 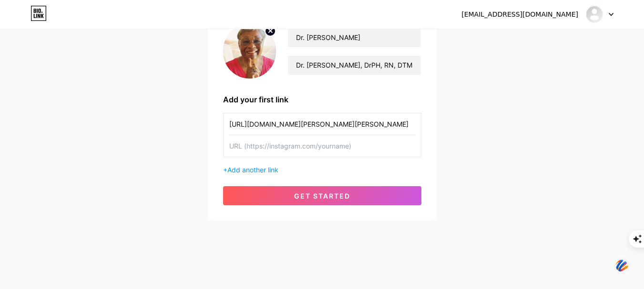 I want to click on img: profile pic, so click(x=250, y=51).